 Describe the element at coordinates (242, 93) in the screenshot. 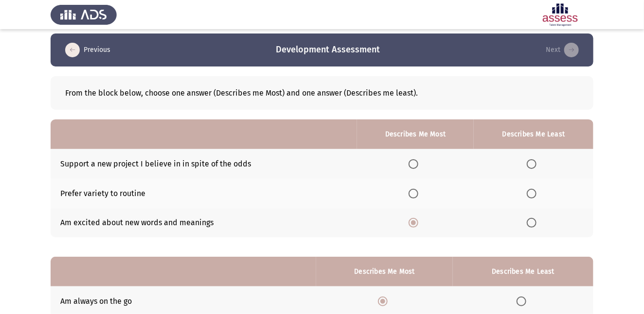

I see `span: From the block below, choose one answer (Describes me Most) and one answer (Describes me least).` at that location.